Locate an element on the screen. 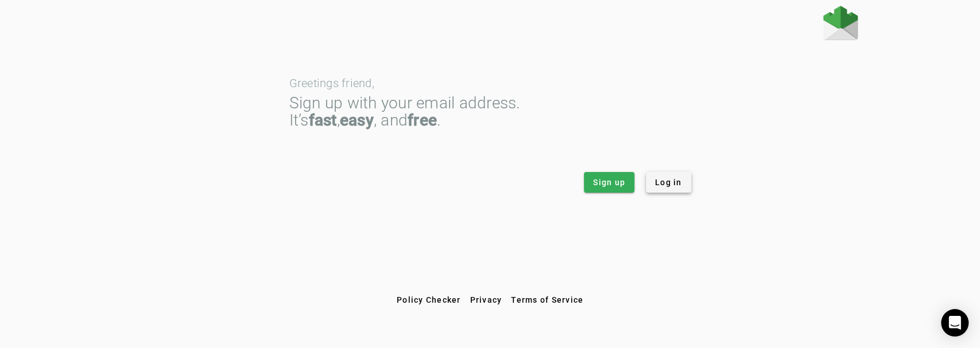  img: Fraudmarc Logo is located at coordinates (840, 23).